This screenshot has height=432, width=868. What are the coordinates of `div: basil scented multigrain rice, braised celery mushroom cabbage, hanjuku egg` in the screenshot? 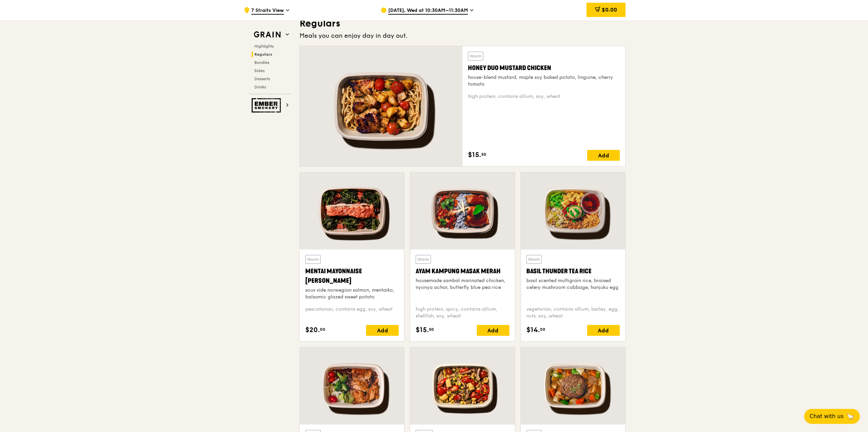 It's located at (573, 284).